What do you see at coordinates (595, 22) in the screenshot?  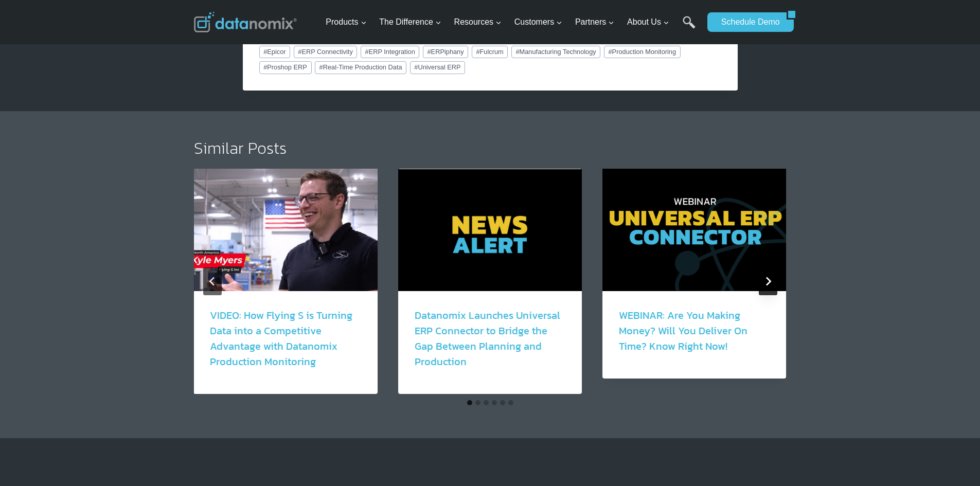 I see `span: Partners` at bounding box center [595, 22].